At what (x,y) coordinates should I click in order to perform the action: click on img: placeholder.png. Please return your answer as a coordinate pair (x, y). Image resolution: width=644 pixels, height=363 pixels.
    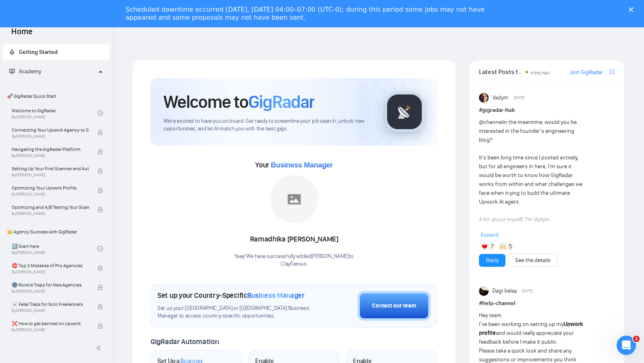
    Looking at the image, I should click on (294, 199).